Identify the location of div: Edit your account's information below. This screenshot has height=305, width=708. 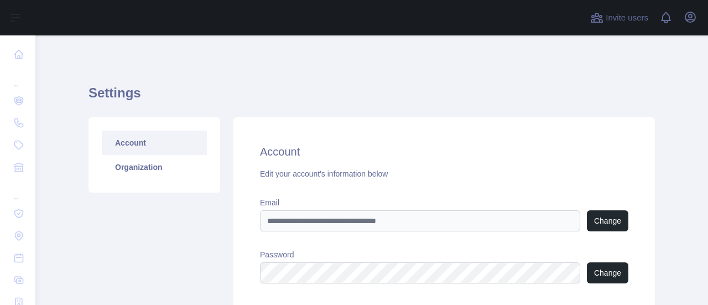
(444, 174).